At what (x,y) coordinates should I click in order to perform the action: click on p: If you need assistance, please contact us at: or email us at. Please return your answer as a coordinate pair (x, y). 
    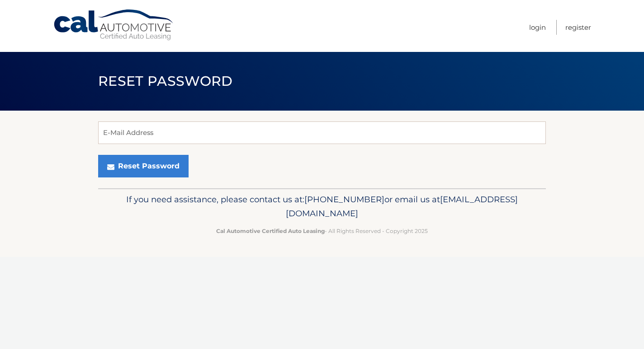
    Looking at the image, I should click on (322, 207).